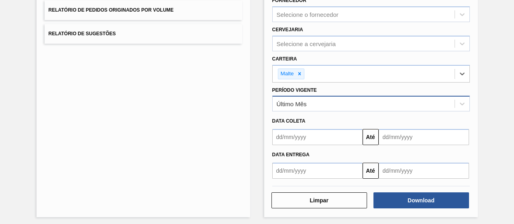 The width and height of the screenshot is (514, 224). What do you see at coordinates (291, 155) in the screenshot?
I see `span: Data entrega` at bounding box center [291, 155].